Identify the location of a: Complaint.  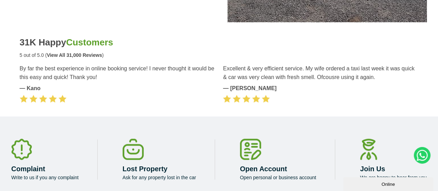
(28, 169).